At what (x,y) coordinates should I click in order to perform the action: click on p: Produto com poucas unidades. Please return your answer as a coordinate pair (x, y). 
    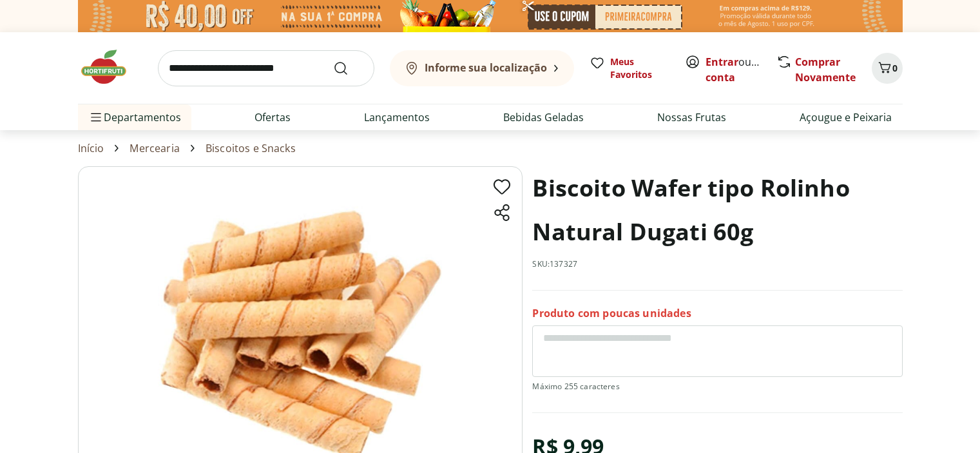
    Looking at the image, I should click on (611, 313).